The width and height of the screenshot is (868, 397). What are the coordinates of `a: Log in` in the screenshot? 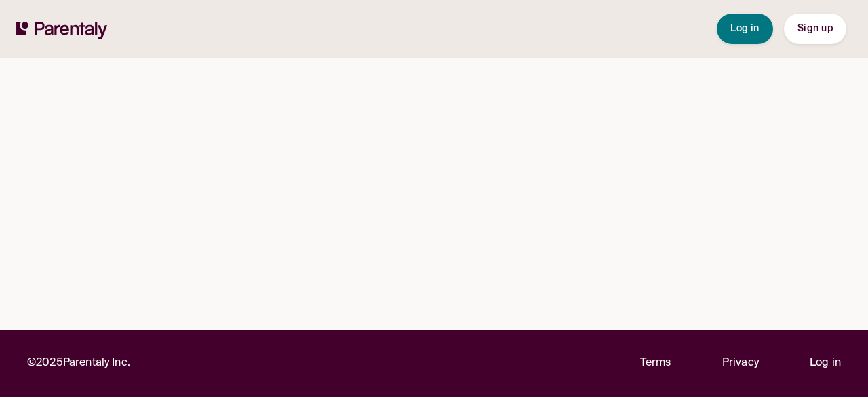 It's located at (825, 363).